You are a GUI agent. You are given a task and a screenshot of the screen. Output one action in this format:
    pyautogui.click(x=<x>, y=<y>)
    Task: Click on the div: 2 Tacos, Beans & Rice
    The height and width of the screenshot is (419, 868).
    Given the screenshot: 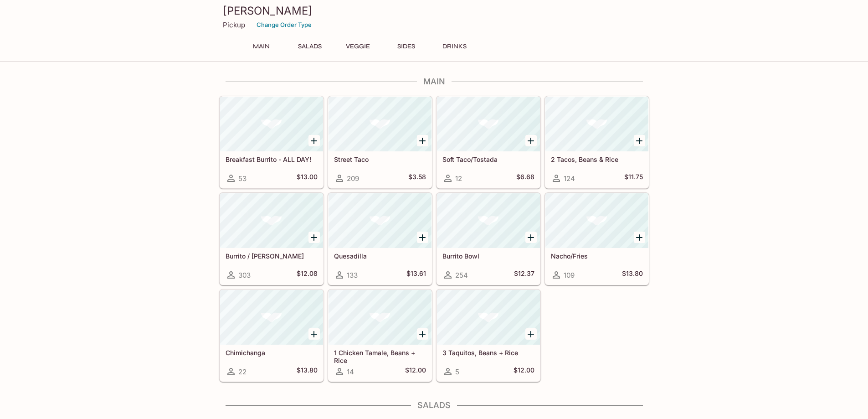 What is the action you would take?
    pyautogui.click(x=597, y=124)
    